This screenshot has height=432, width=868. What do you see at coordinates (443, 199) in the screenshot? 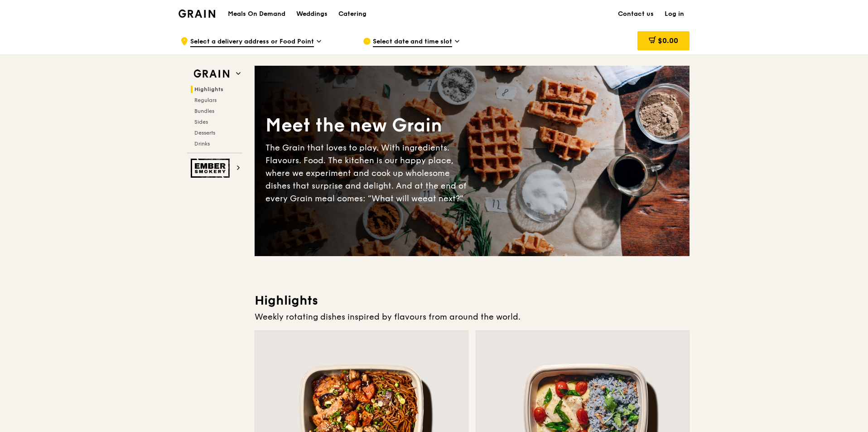
I see `span: eat next?”` at bounding box center [443, 199].